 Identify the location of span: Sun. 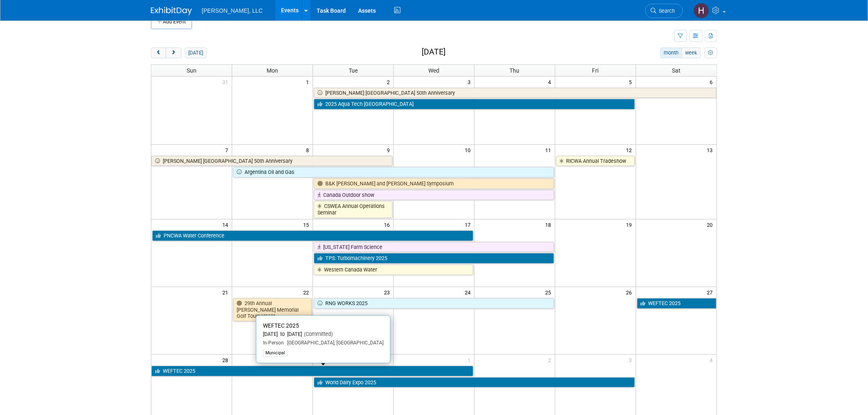
(192, 71).